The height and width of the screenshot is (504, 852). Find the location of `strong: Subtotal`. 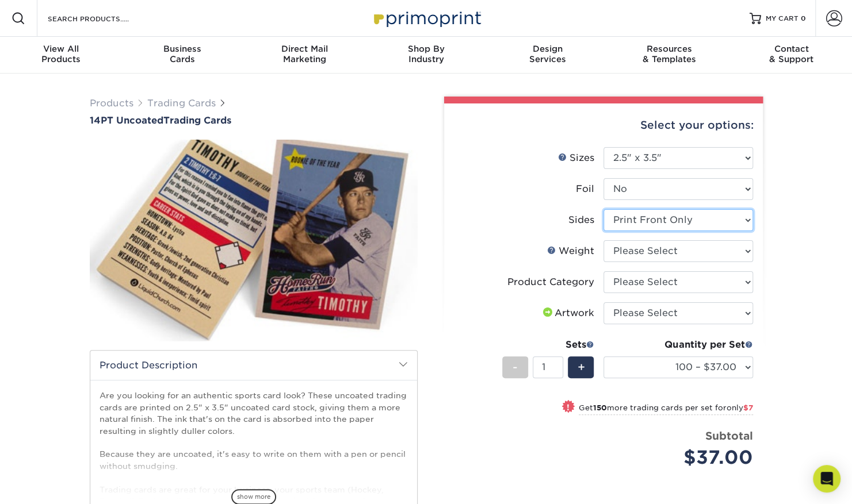

strong: Subtotal is located at coordinates (729, 436).